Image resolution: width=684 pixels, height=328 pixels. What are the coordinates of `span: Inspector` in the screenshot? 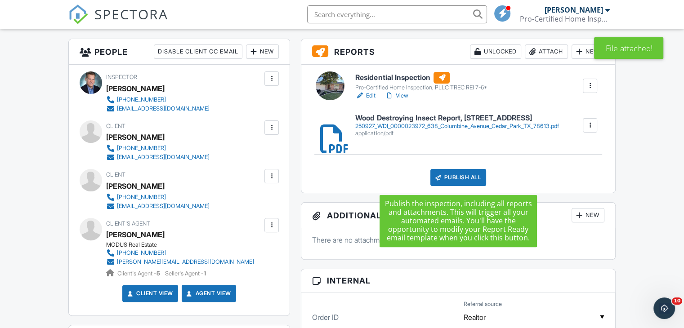 It's located at (121, 77).